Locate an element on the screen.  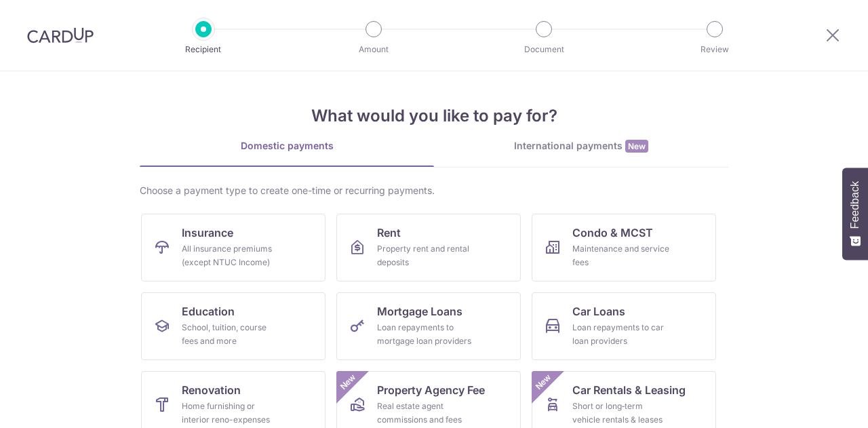
h4: What would you like to pay for? is located at coordinates (434, 116).